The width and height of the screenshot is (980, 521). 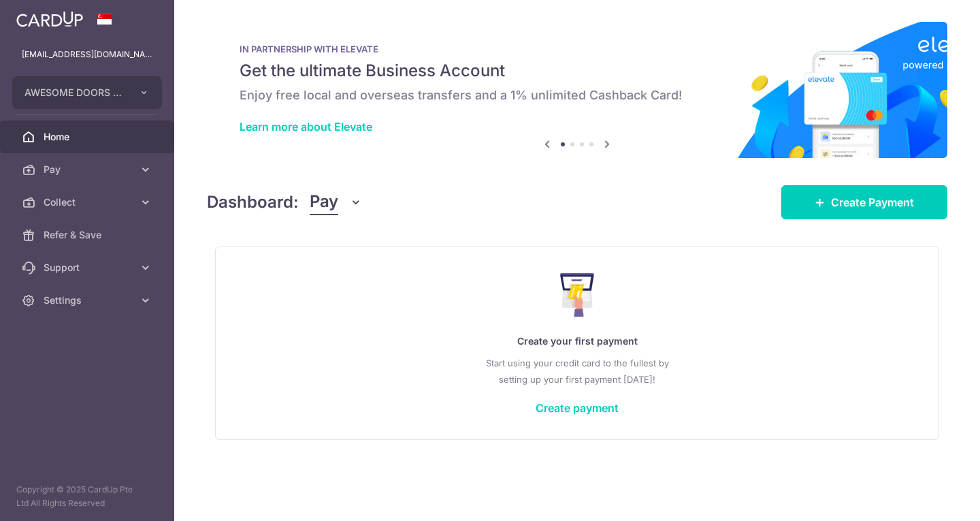 I want to click on img: Renovation banner, so click(x=577, y=90).